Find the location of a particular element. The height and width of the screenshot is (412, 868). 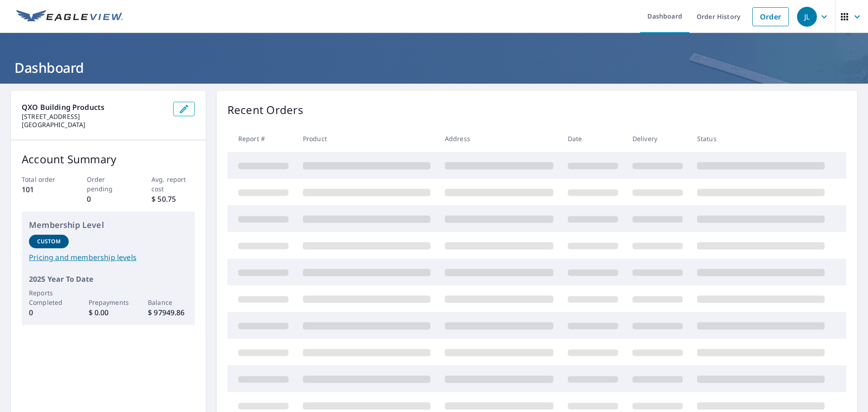

th: Report # is located at coordinates (261, 138).